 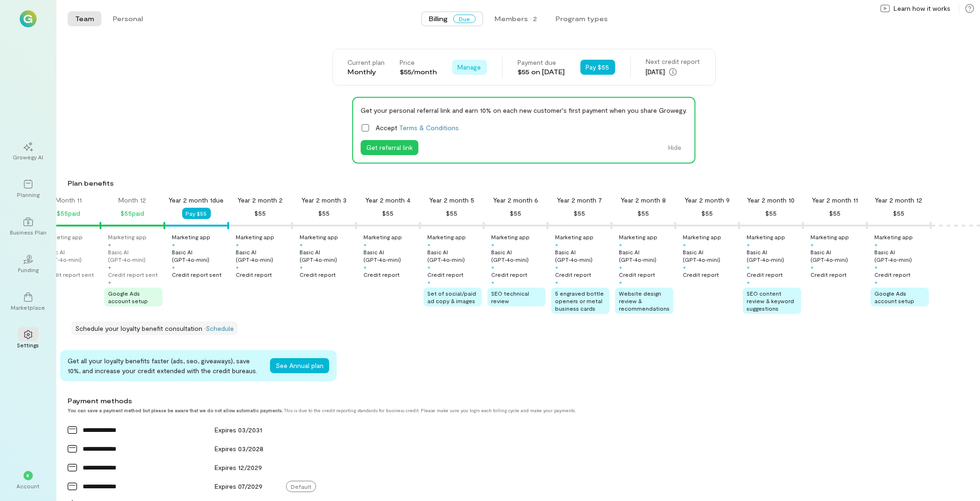 I want to click on div: Year 2 month 8, so click(x=644, y=200).